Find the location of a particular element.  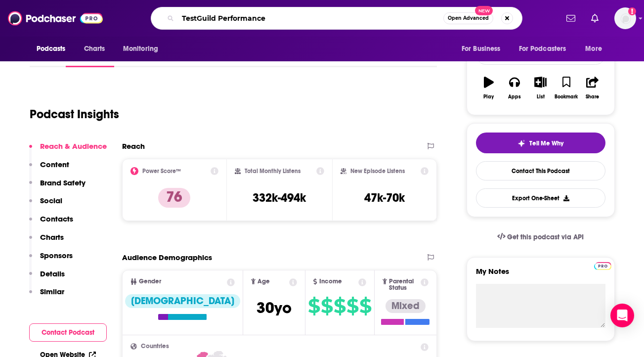

div: Open Intercom Messenger is located at coordinates (622, 315).